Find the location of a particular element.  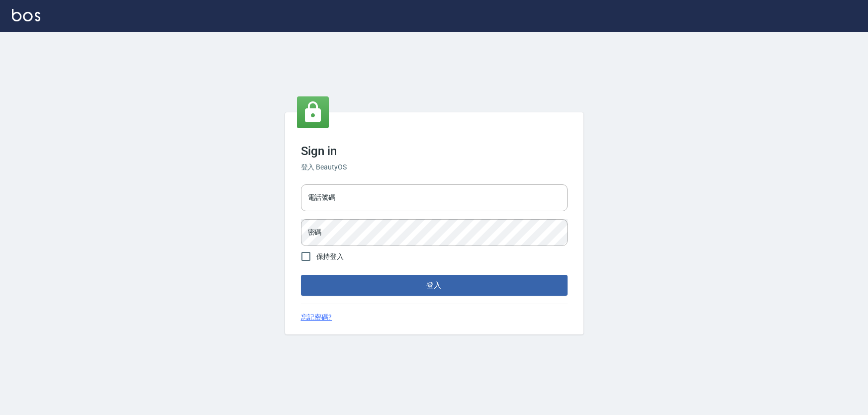

a: 忘記密碼? is located at coordinates (316, 317).